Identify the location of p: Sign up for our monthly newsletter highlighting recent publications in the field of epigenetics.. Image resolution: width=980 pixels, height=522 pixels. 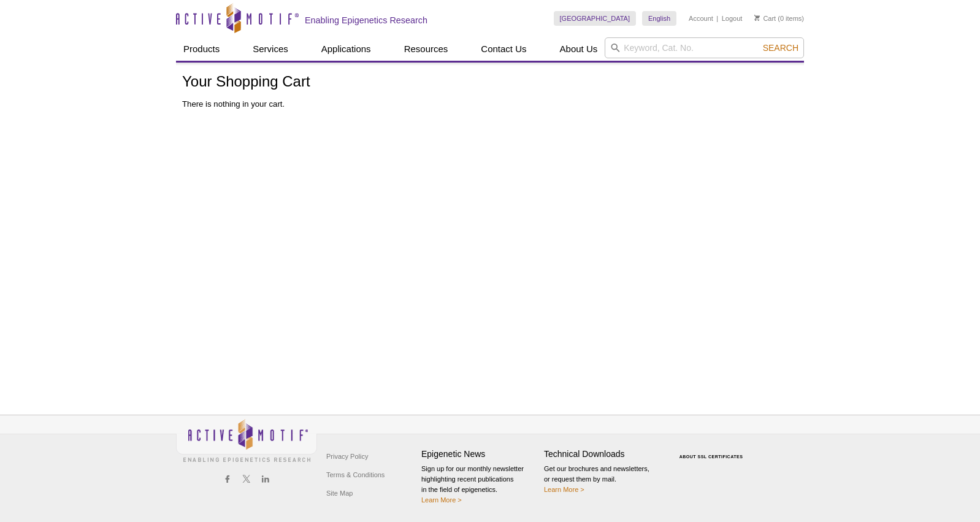
(480, 485).